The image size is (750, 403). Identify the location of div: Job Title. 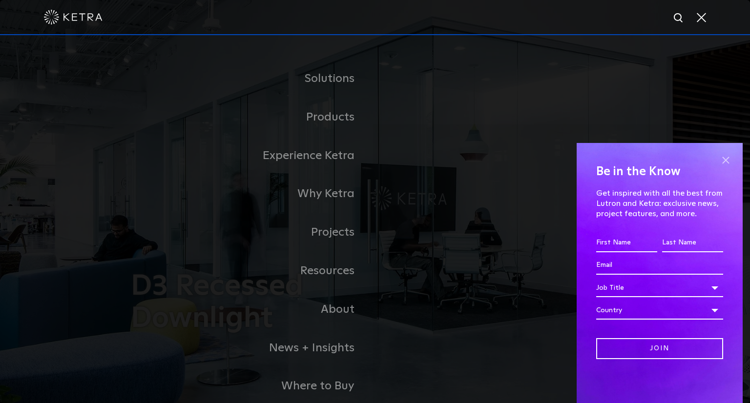
(659, 288).